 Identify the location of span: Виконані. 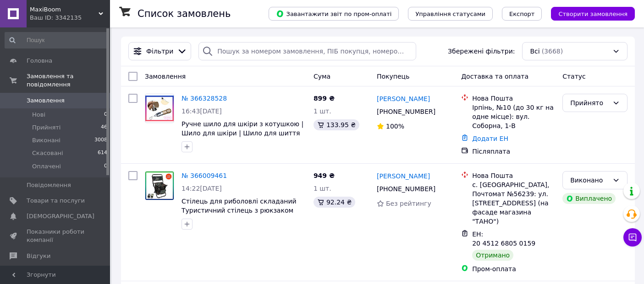
(47, 141).